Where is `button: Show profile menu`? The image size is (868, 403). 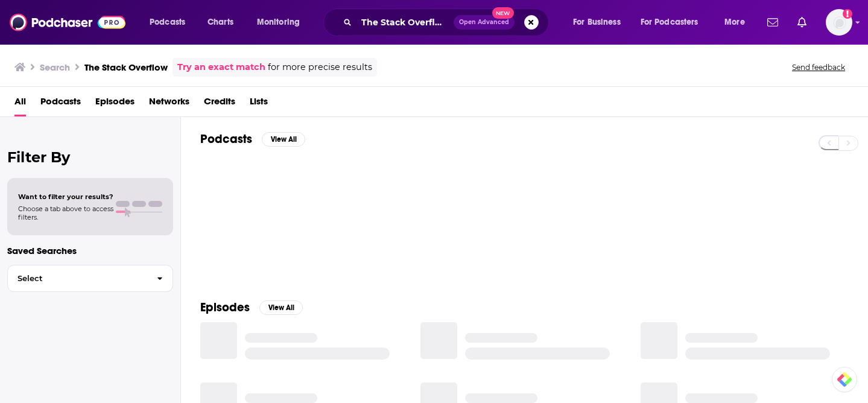 button: Show profile menu is located at coordinates (839, 22).